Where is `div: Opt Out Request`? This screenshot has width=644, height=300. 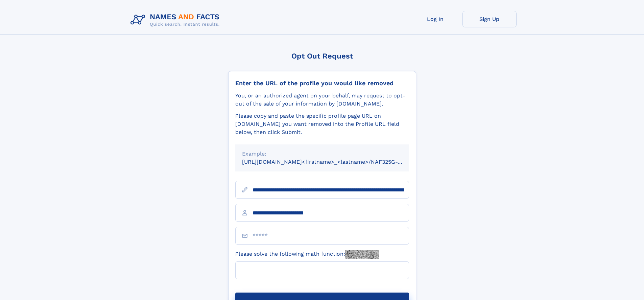
div: Opt Out Request is located at coordinates (322, 56).